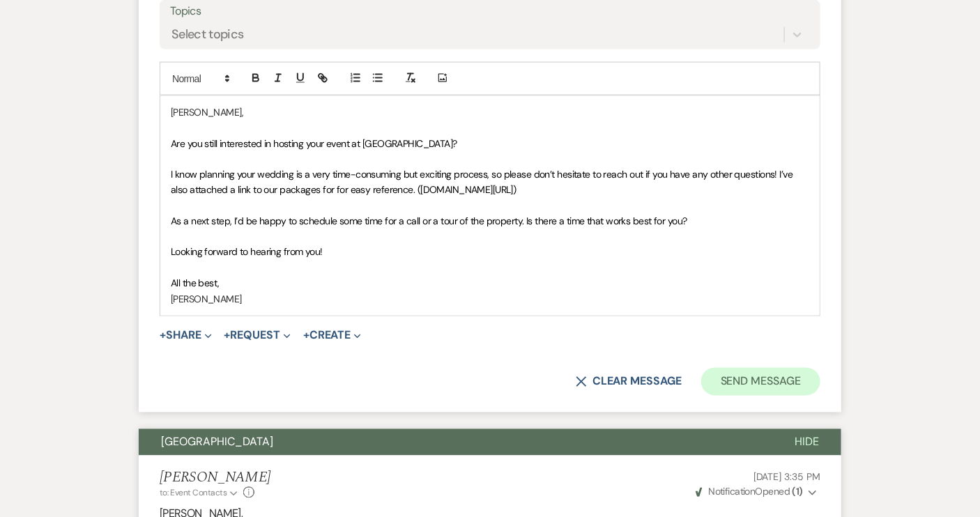 Image resolution: width=980 pixels, height=517 pixels. What do you see at coordinates (761, 382) in the screenshot?
I see `button: Send Message` at bounding box center [761, 382].